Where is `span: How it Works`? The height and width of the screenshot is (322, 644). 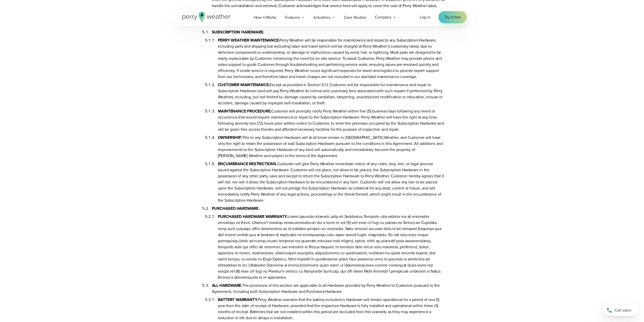
span: How it Works is located at coordinates (265, 18).